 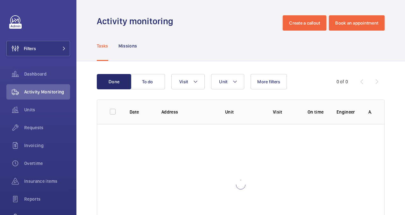 I want to click on span: Insurance items, so click(x=47, y=181).